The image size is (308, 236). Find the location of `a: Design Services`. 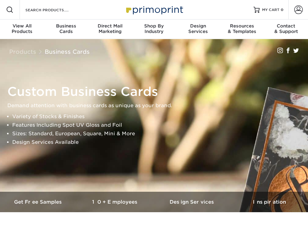

a: Design Services is located at coordinates (192, 202).